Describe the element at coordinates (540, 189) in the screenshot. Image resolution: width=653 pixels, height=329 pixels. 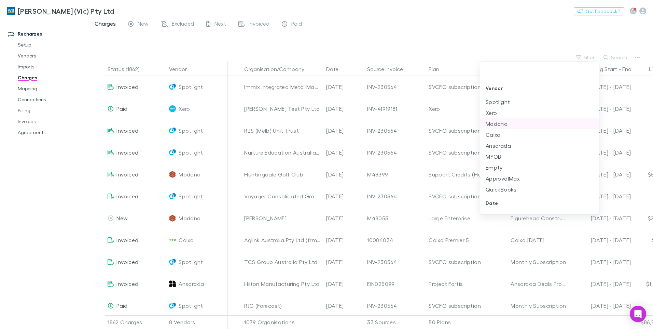
I see `li: QuickBooks` at that location.